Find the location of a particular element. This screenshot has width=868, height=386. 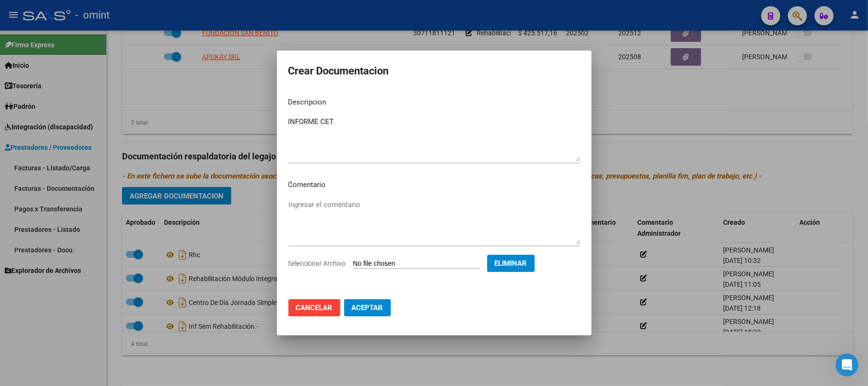

span: Seleccionar Archivo is located at coordinates (316, 263).